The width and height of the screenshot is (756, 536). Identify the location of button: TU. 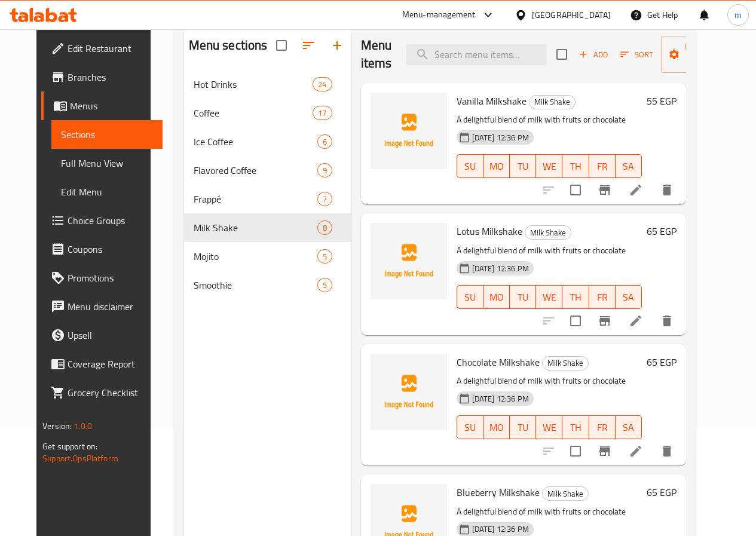
(523, 166).